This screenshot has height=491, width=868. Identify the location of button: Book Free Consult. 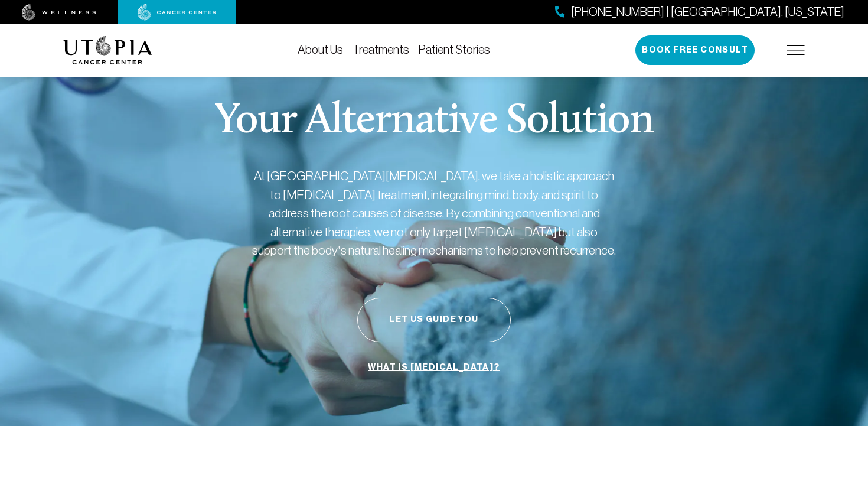
(696, 51).